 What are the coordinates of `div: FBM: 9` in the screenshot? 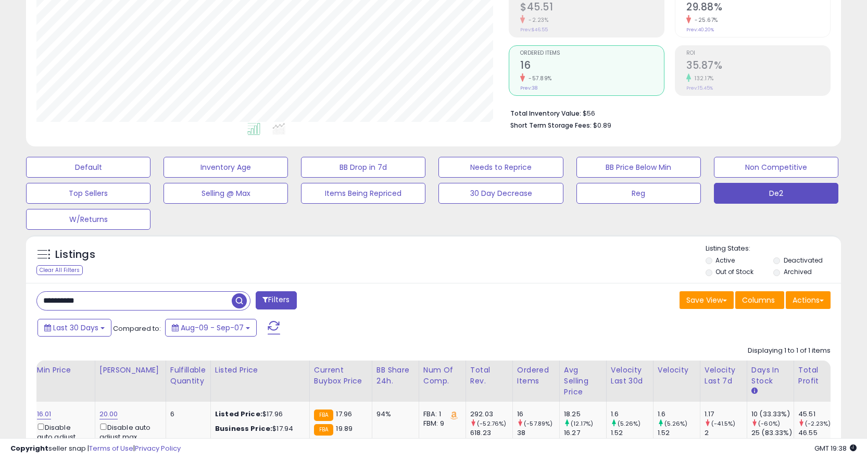 It's located at (440, 423).